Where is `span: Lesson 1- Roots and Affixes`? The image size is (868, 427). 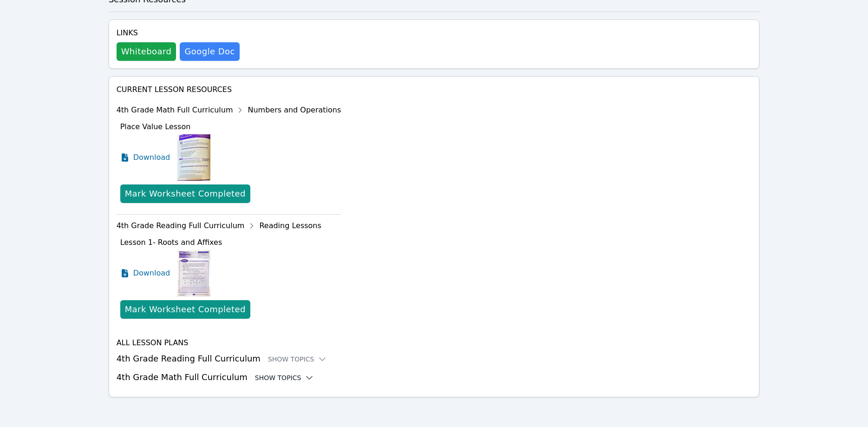
span: Lesson 1- Roots and Affixes is located at coordinates (172, 242).